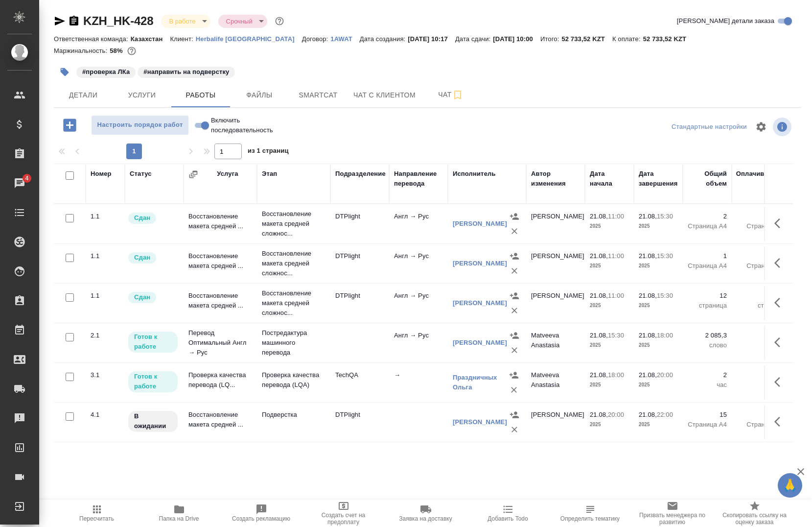 This screenshot has width=812, height=527. I want to click on p: 12, so click(707, 295).